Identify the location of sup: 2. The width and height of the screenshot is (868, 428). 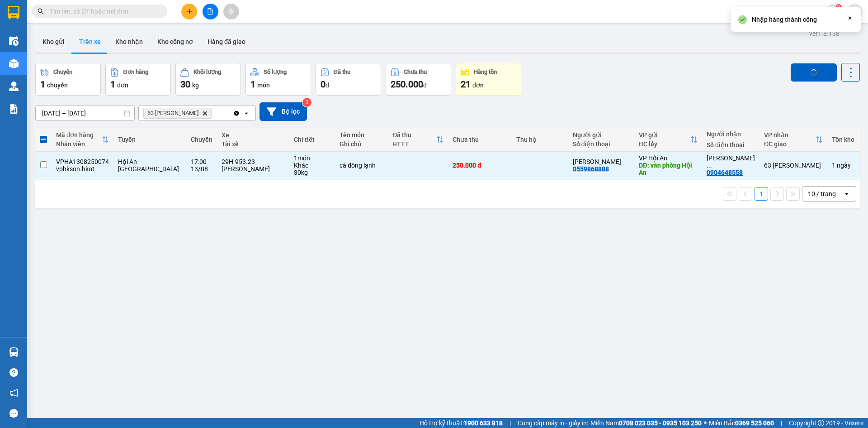
(839, 7).